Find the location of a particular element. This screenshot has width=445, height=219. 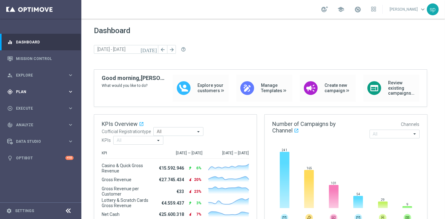

div: Mission Control is located at coordinates (40, 59).